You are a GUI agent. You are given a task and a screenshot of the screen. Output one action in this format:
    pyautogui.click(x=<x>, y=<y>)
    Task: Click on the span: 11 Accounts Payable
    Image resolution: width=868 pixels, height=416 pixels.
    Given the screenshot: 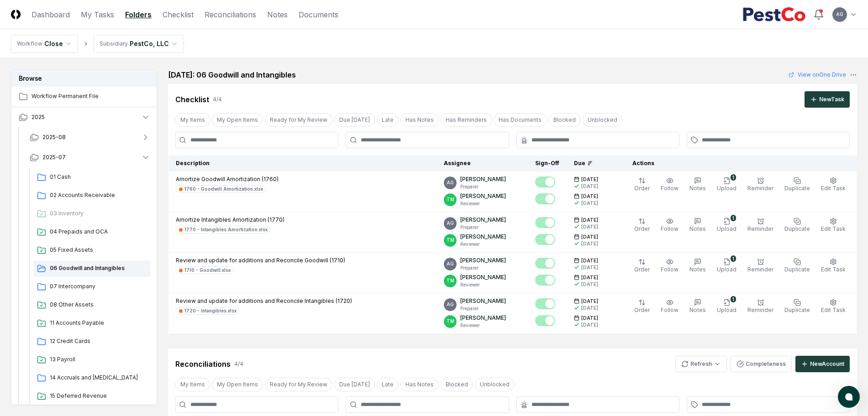 What is the action you would take?
    pyautogui.click(x=98, y=323)
    